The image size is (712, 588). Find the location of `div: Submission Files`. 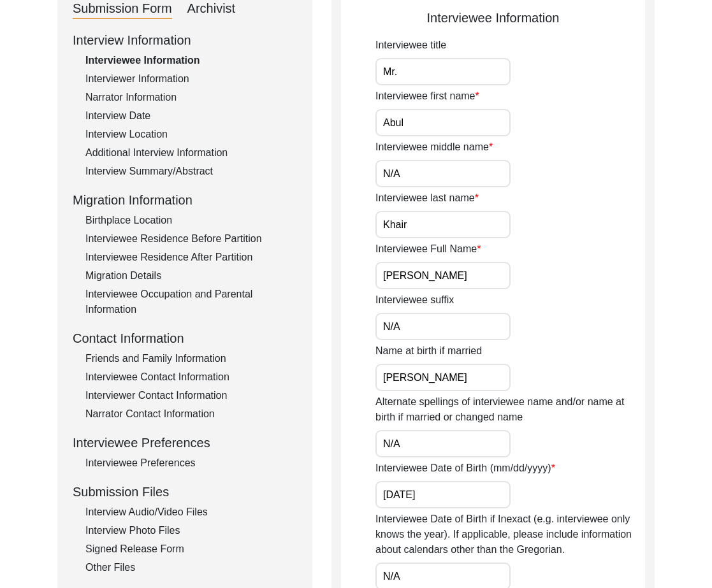

div: Submission Files is located at coordinates (185, 492).